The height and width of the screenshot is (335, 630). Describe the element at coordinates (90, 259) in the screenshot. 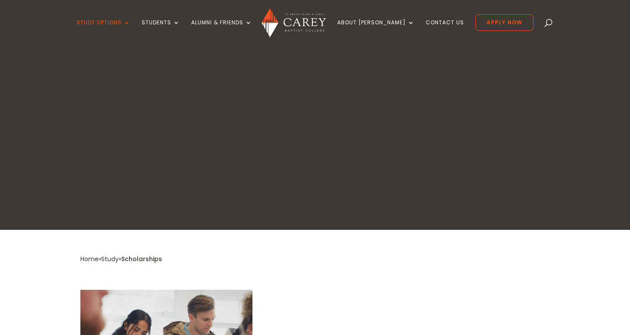

I see `a: Home` at that location.